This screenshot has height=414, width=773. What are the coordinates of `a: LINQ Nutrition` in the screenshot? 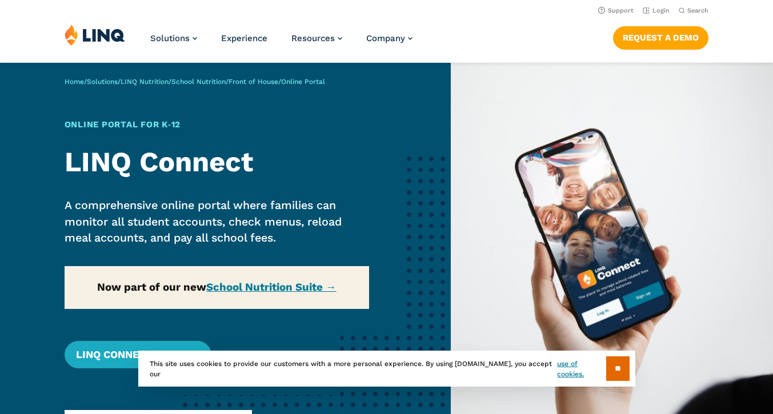 It's located at (144, 82).